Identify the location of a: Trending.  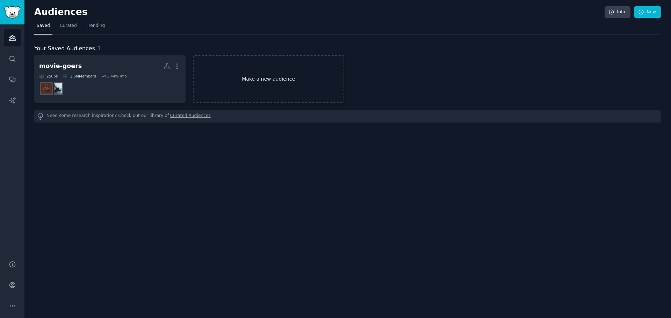
(96, 27).